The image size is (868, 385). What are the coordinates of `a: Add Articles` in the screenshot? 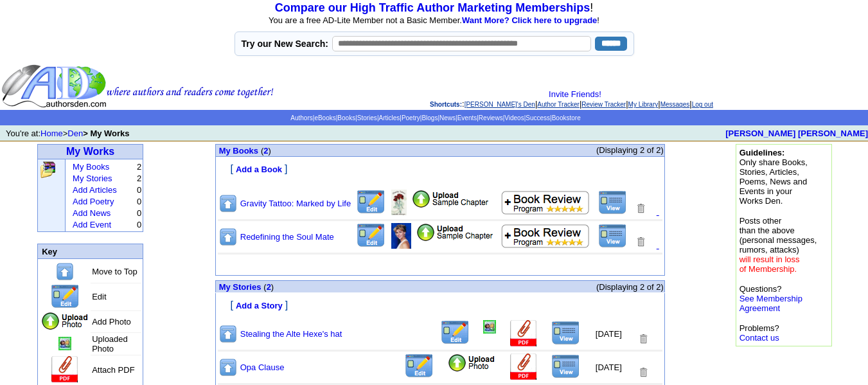 It's located at (95, 190).